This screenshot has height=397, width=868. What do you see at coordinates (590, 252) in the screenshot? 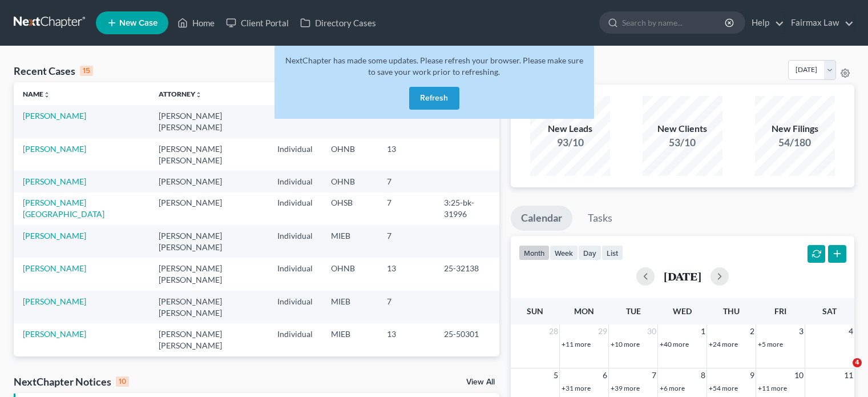
I see `button: day` at bounding box center [590, 252].